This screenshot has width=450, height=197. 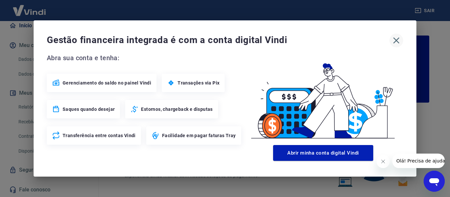 I want to click on span: Transferência entre contas Vindi, so click(x=99, y=136).